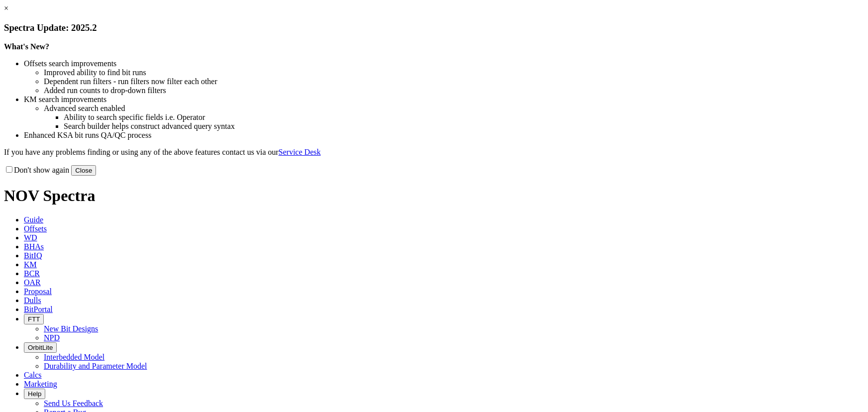  I want to click on span: OrbitLite, so click(40, 347).